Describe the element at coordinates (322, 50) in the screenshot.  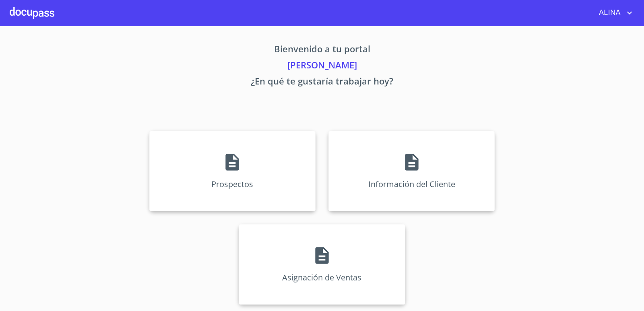
I see `p: Bienvenido a tu portal` at that location.